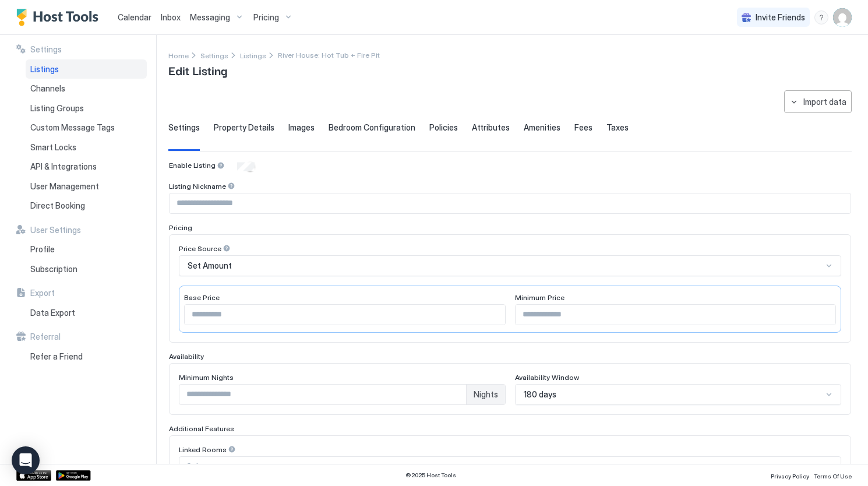 The width and height of the screenshot is (868, 486). What do you see at coordinates (833, 475) in the screenshot?
I see `a: Terms Of Use` at bounding box center [833, 475].